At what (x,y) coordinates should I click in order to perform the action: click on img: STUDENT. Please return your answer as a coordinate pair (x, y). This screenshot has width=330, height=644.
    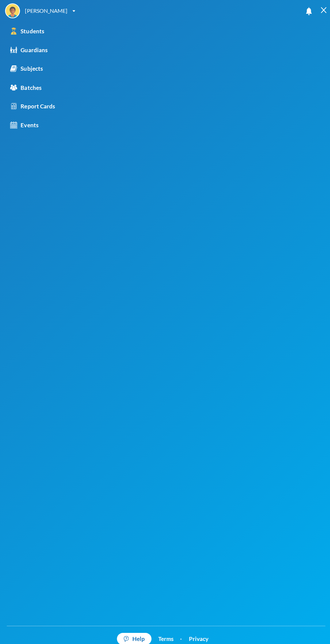
    Looking at the image, I should click on (12, 11).